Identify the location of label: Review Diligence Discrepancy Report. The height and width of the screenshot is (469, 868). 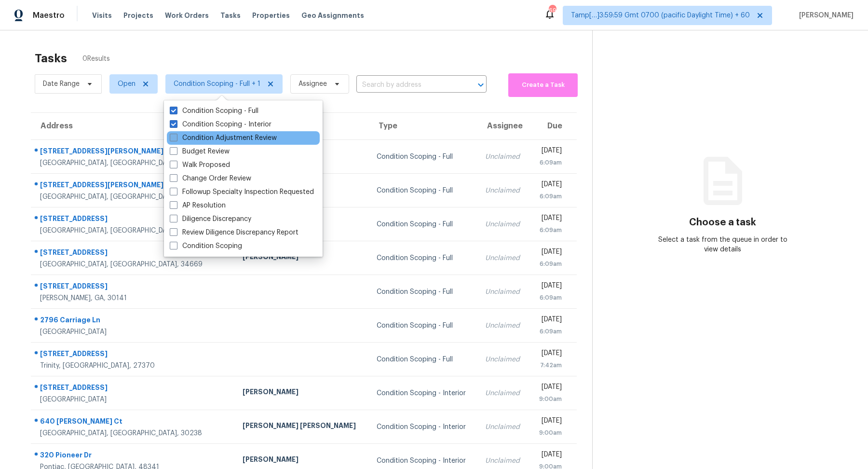
(234, 233).